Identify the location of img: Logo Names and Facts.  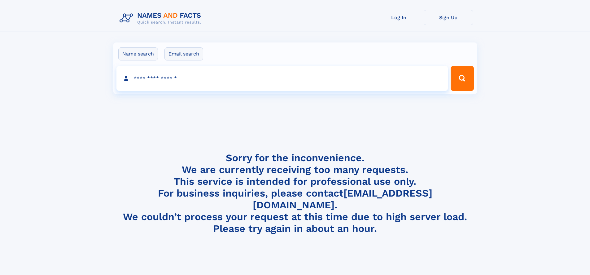
(162, 18).